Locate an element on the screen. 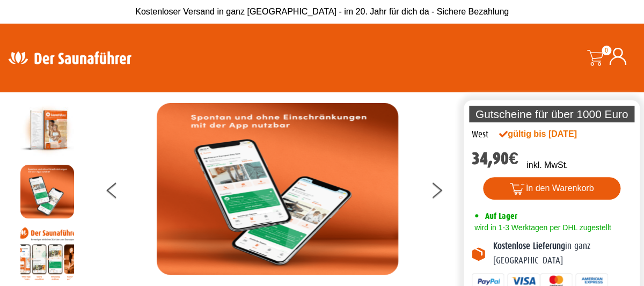 Image resolution: width=644 pixels, height=286 pixels. p: Gutscheine für über 1000 Euro is located at coordinates (552, 114).